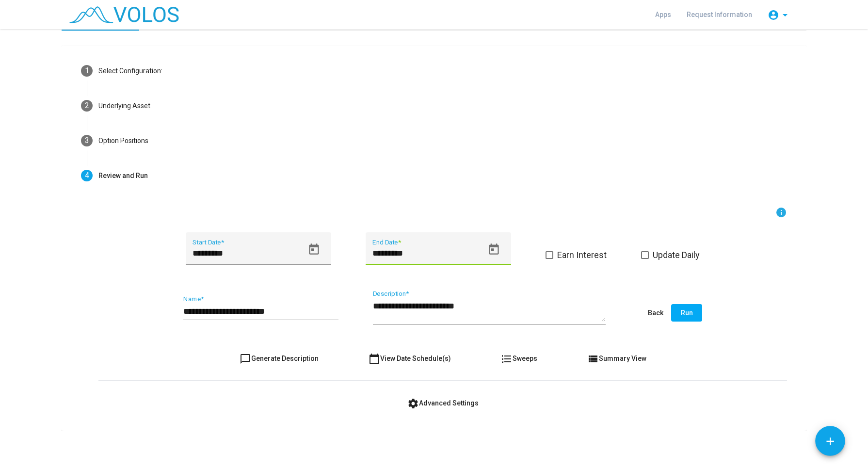  Describe the element at coordinates (124, 106) in the screenshot. I see `div: Underlying Asset` at that location.